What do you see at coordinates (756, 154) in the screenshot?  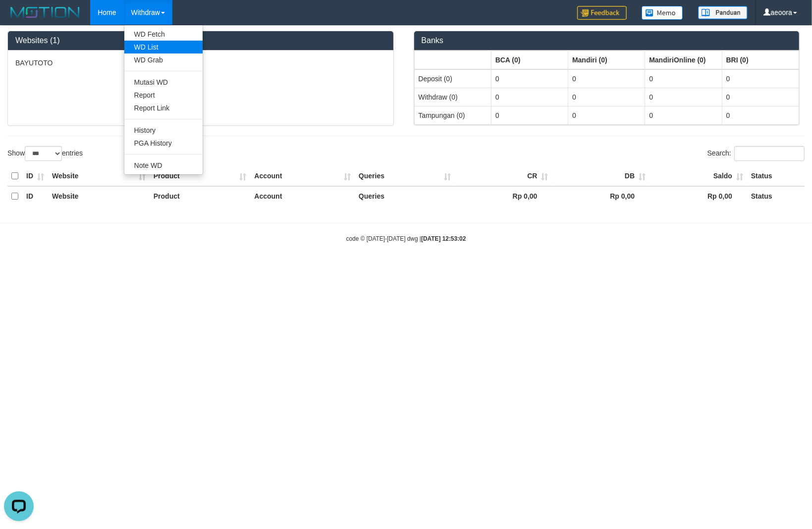 I see `label: Search:` at bounding box center [756, 154].